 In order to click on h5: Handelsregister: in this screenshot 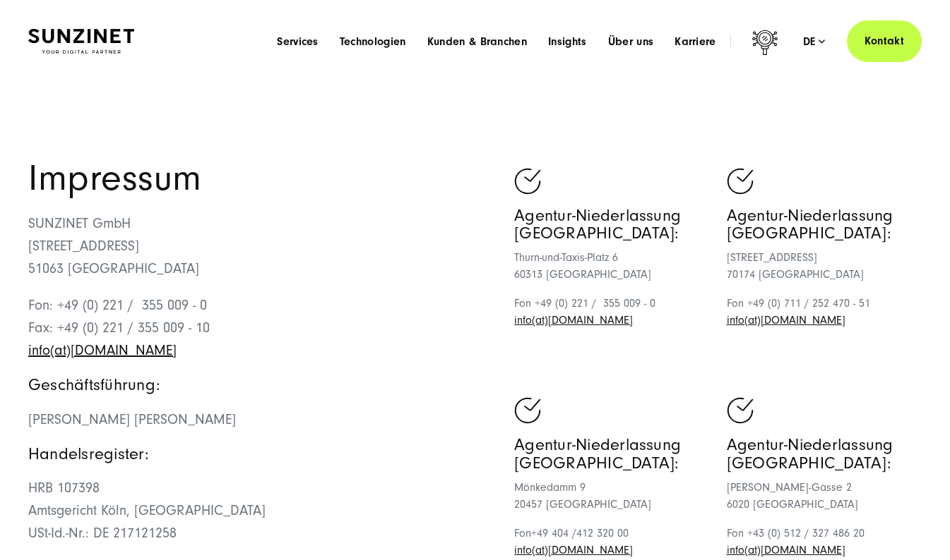, I will do `click(251, 454)`.